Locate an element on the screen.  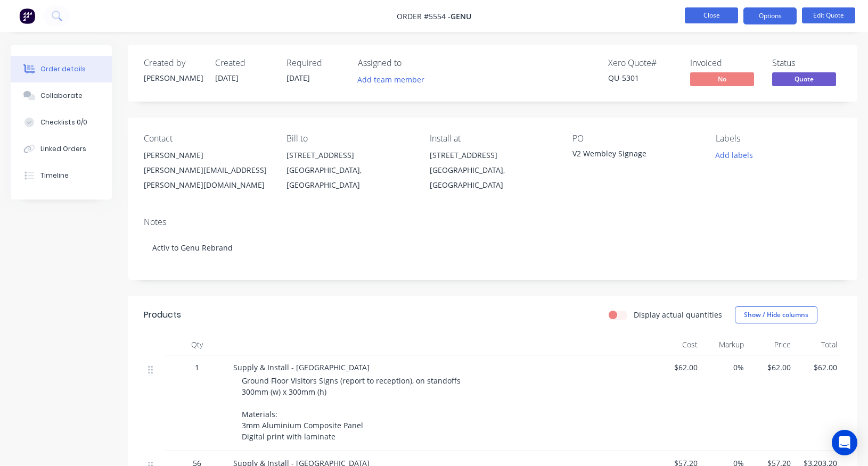
div: Total is located at coordinates (818, 345).